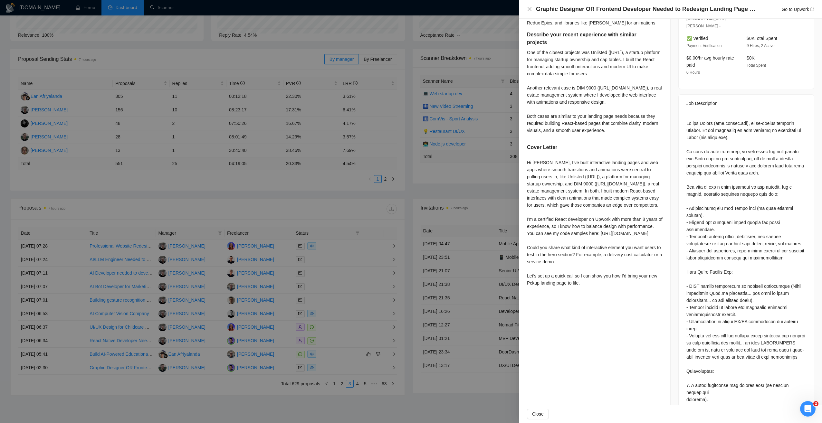 The height and width of the screenshot is (423, 822). Describe the element at coordinates (704, 46) in the screenshot. I see `span: Payment Verification` at that location.